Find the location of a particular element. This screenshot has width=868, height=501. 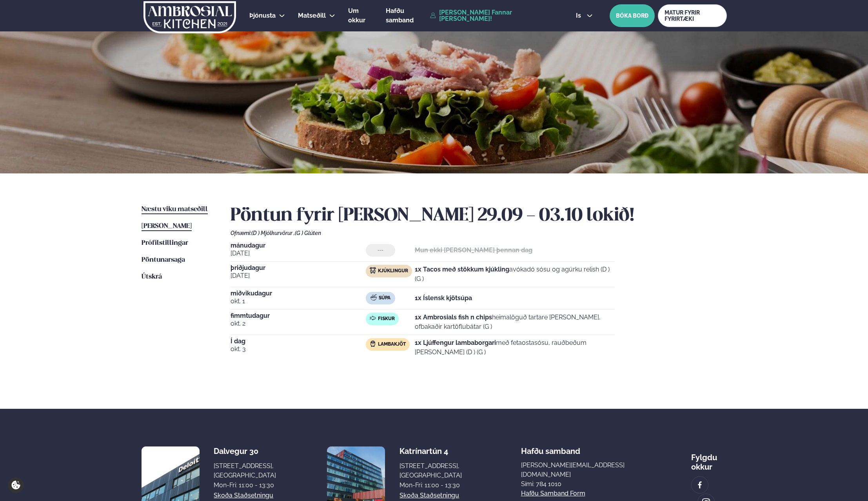

img: logo is located at coordinates (190, 17).